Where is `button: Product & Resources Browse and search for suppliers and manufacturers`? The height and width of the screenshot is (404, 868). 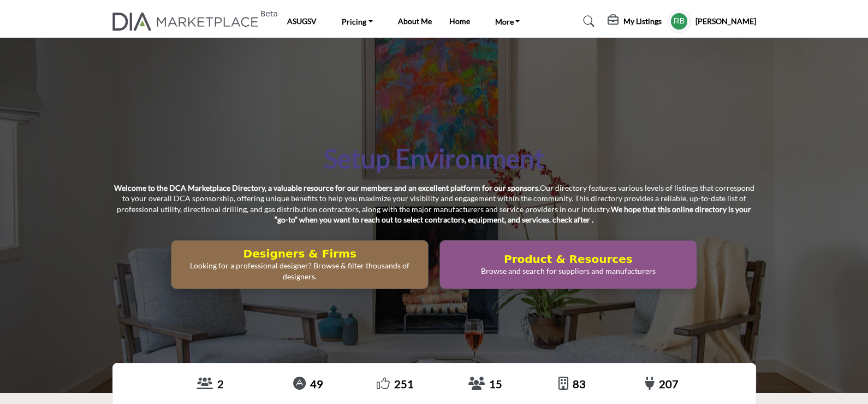
button: Product & Resources Browse and search for suppliers and manufacturers is located at coordinates (568, 264).